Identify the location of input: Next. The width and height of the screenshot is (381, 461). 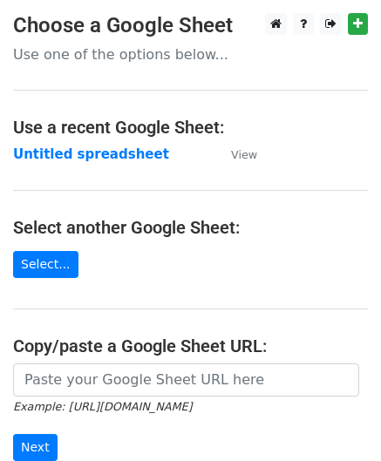
(35, 447).